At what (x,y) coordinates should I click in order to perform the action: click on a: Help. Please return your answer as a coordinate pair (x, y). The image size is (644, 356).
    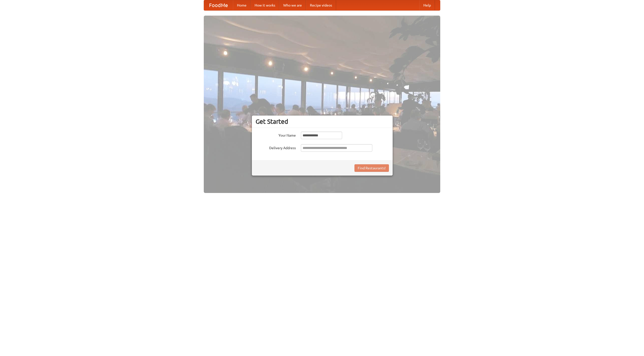
    Looking at the image, I should click on (427, 5).